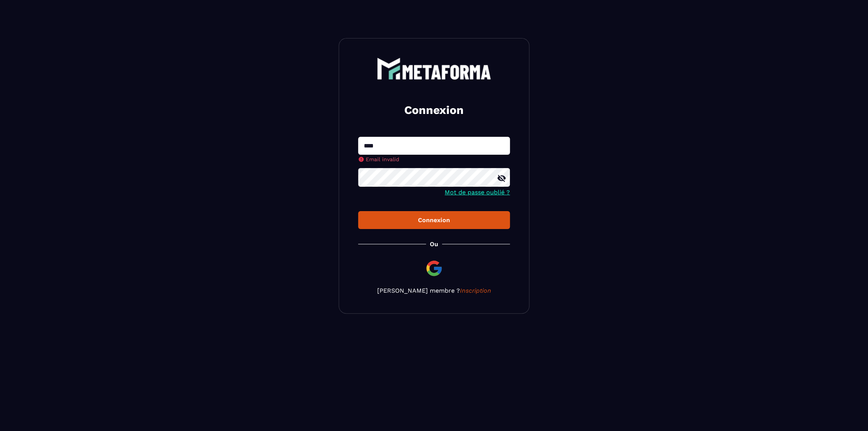 Image resolution: width=868 pixels, height=431 pixels. I want to click on button: Connexion, so click(434, 220).